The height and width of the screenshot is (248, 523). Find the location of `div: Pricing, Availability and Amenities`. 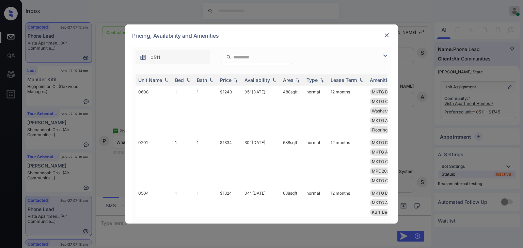

div: Pricing, Availability and Amenities is located at coordinates (261, 36).